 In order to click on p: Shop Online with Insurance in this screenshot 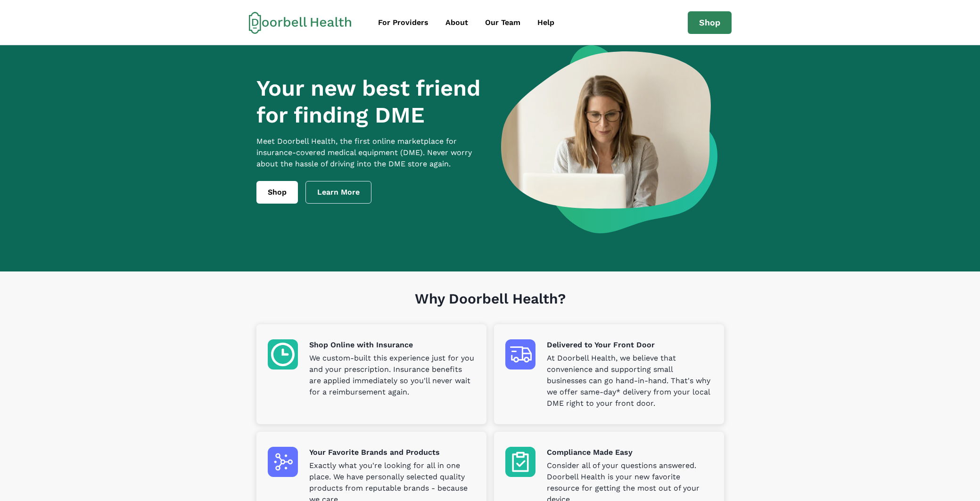, I will do `click(392, 345)`.